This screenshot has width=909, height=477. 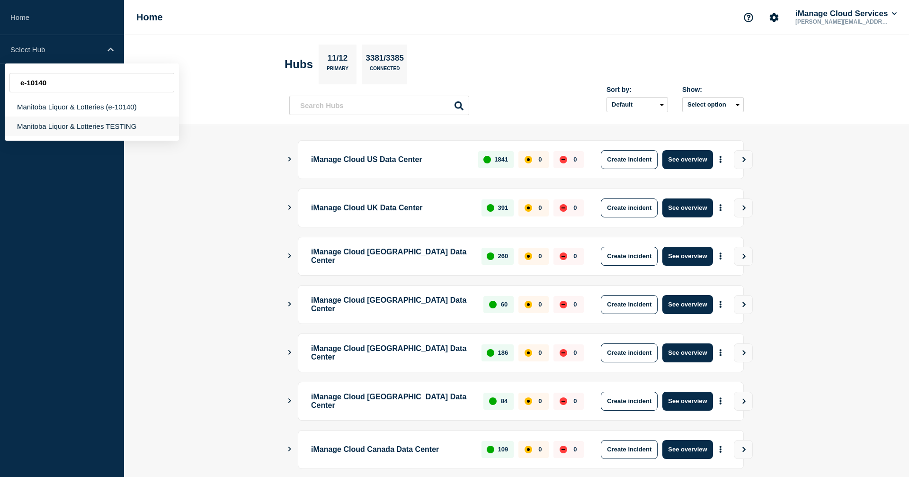 I want to click on p: iManage Cloud UK Data Center, so click(x=390, y=208).